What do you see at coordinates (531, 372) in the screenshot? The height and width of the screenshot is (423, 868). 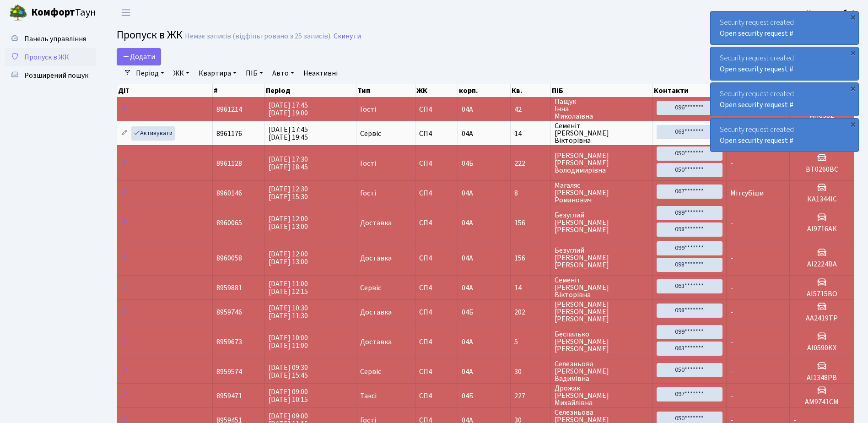 I see `span: 30` at bounding box center [531, 372].